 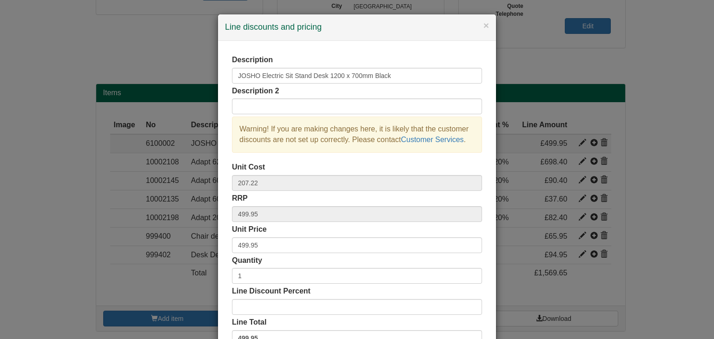 I want to click on label: Unit Cost, so click(x=248, y=167).